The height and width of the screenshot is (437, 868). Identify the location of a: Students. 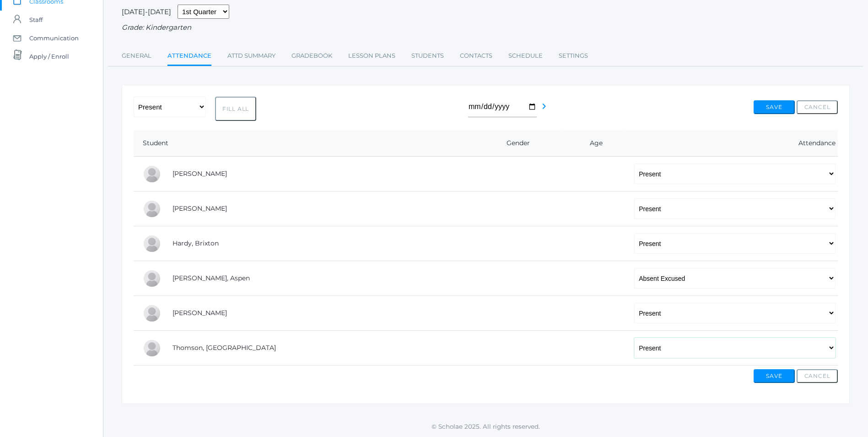
(427, 56).